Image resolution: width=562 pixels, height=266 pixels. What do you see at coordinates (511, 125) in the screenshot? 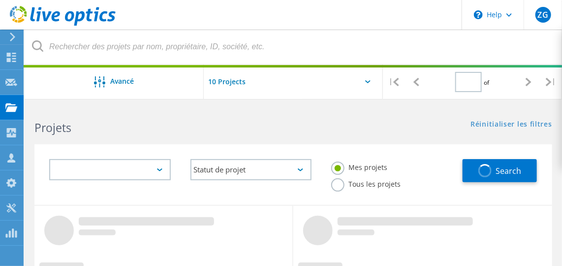
I see `a: Réinitialiser les filtres` at bounding box center [511, 125].